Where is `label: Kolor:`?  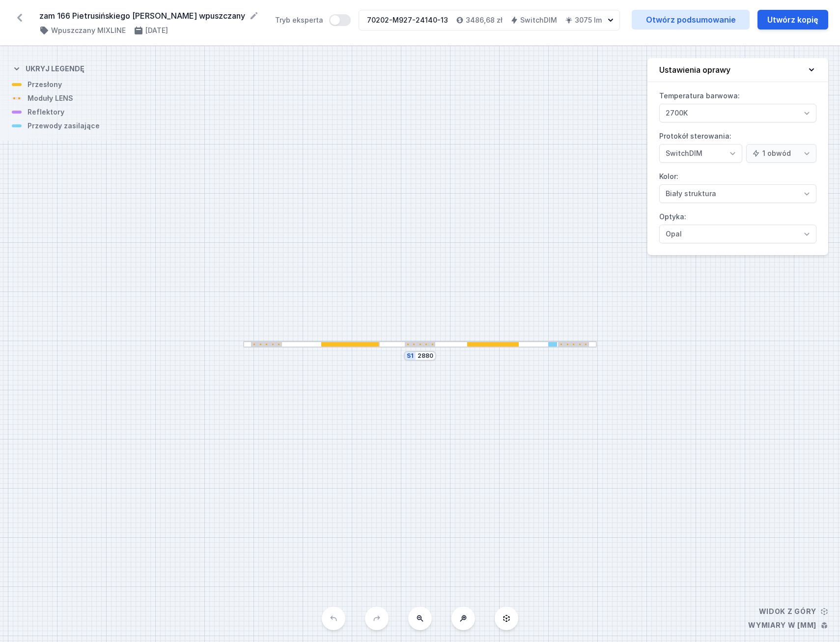
label: Kolor: is located at coordinates (738, 186).